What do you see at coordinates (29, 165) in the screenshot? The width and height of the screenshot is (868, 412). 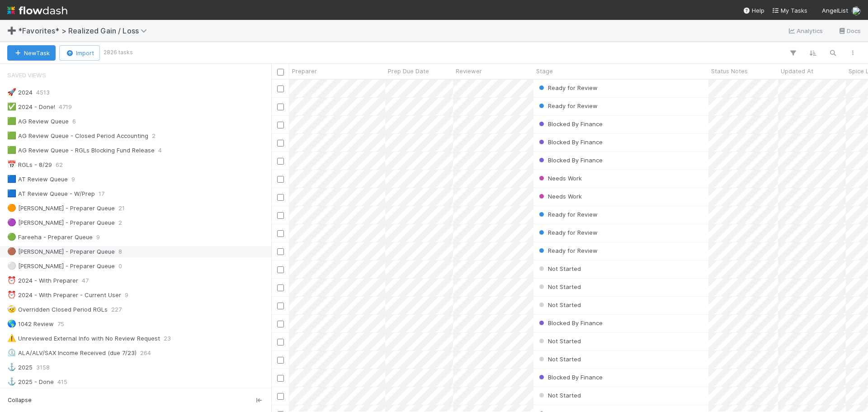 I see `div: RGLs - 8/29` at bounding box center [29, 165].